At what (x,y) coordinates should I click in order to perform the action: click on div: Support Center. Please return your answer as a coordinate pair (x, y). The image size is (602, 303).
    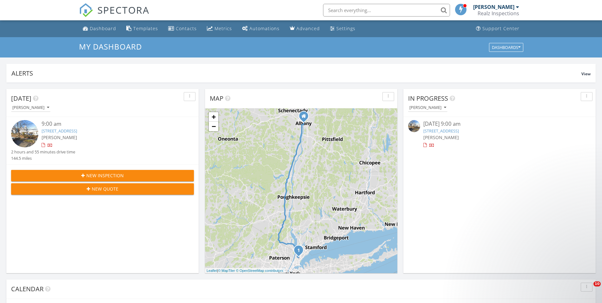
    Looking at the image, I should click on (501, 28).